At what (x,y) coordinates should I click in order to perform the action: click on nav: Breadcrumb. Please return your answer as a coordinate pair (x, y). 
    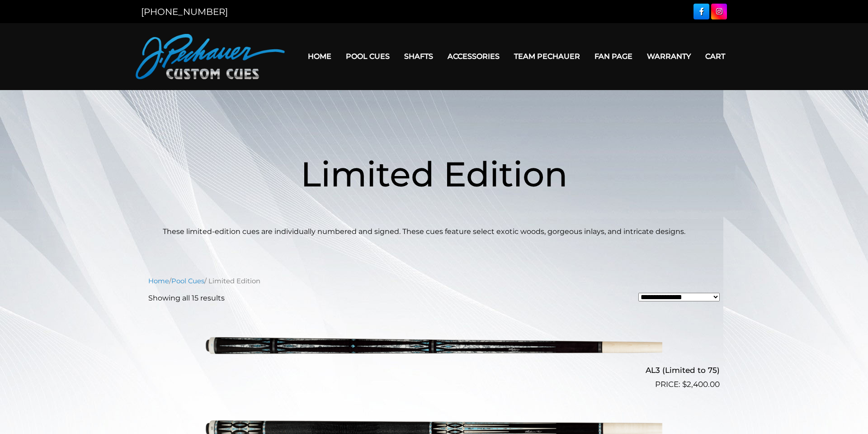
    Looking at the image, I should click on (434, 281).